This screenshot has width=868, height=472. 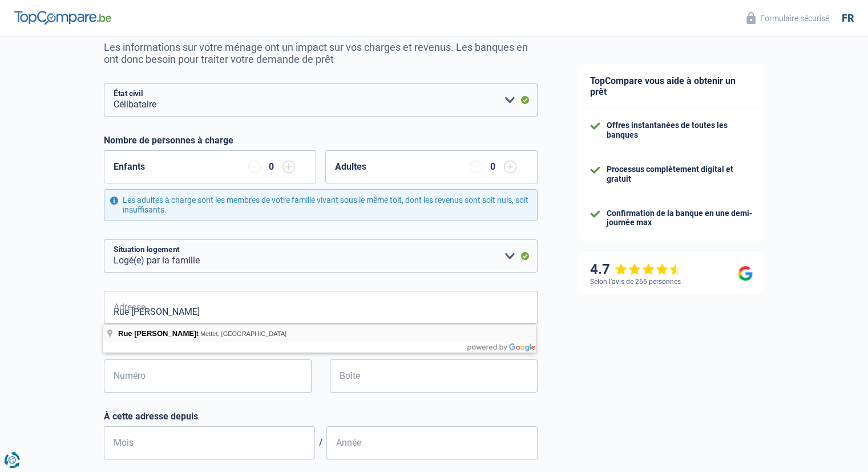 I want to click on input: Sélectionnez votre adresse dans la barre de recherche, so click(x=321, y=307).